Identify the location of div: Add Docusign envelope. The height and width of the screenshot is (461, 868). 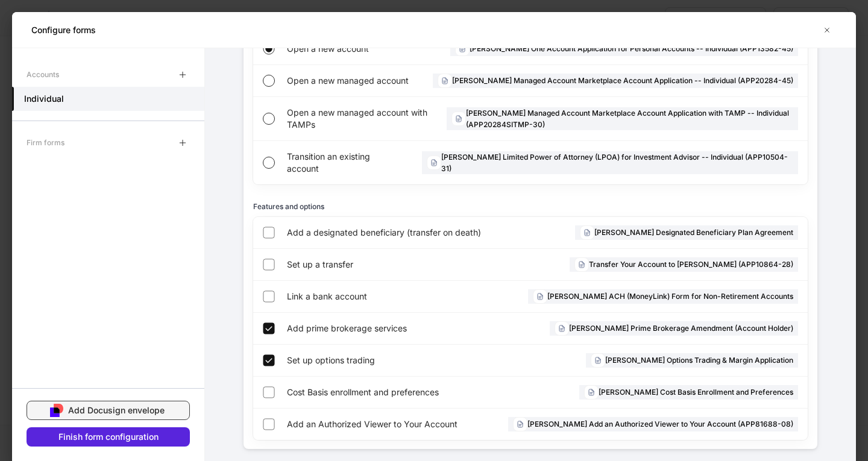
(116, 410).